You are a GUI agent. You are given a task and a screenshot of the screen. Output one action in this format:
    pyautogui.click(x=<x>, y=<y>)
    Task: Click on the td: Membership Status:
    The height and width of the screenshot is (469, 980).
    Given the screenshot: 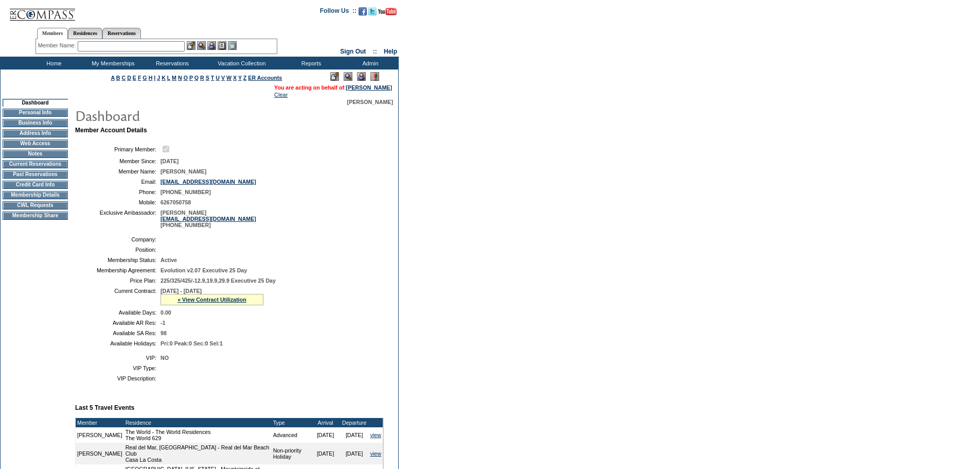 What is the action you would take?
    pyautogui.click(x=118, y=260)
    